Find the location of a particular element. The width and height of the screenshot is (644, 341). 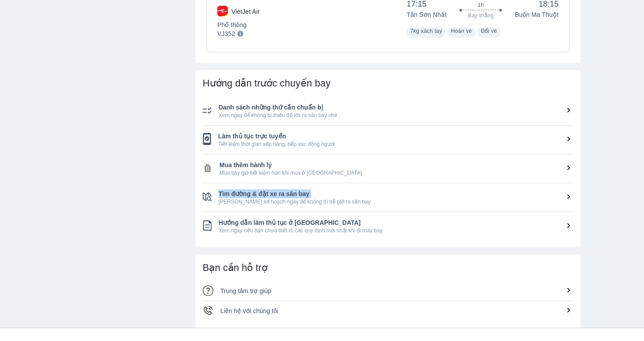

span: Danh sách những thứ cần chuẩn bị is located at coordinates (396, 107).